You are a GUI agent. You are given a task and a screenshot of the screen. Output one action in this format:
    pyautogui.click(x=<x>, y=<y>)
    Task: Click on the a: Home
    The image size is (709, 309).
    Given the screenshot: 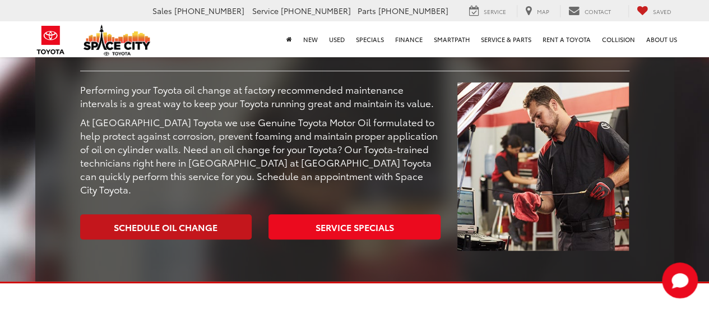 What is the action you would take?
    pyautogui.click(x=289, y=39)
    